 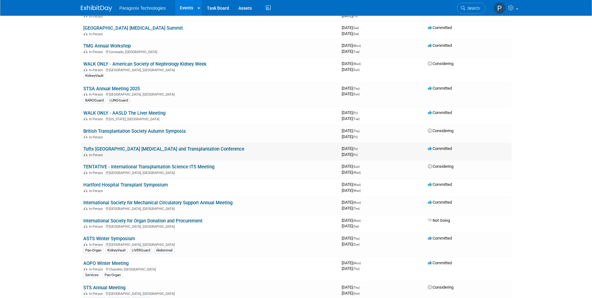 What do you see at coordinates (472, 8) in the screenshot?
I see `span: Search` at bounding box center [472, 8].